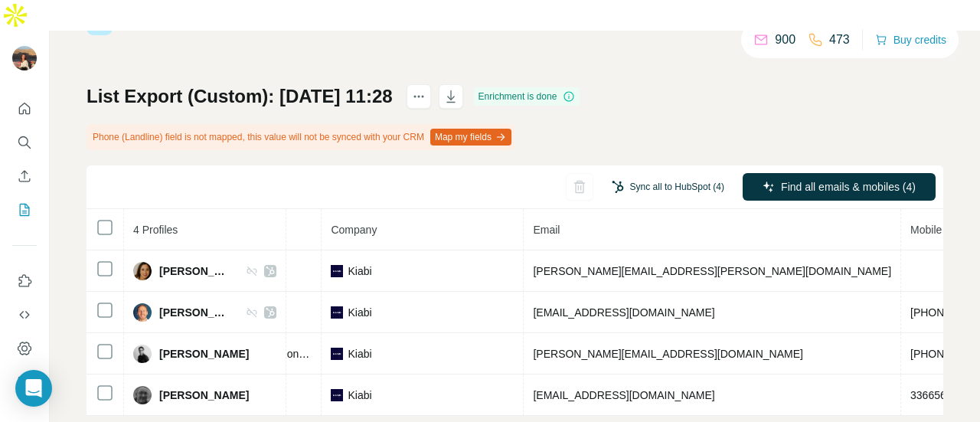  What do you see at coordinates (25, 281) in the screenshot?
I see `button: Use Surfe on LinkedIn` at bounding box center [25, 281].